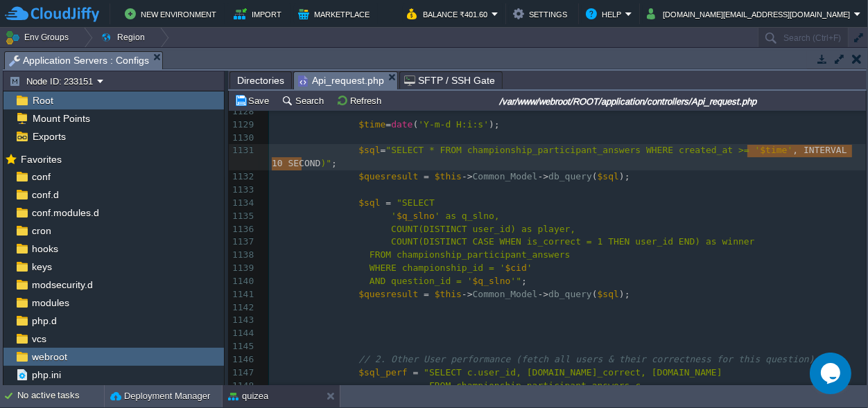 The width and height of the screenshot is (868, 408). I want to click on span: Mount Points, so click(61, 118).